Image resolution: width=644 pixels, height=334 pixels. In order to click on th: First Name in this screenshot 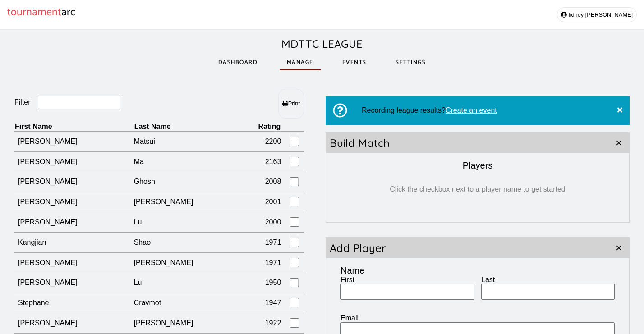, I will do `click(74, 127)`.